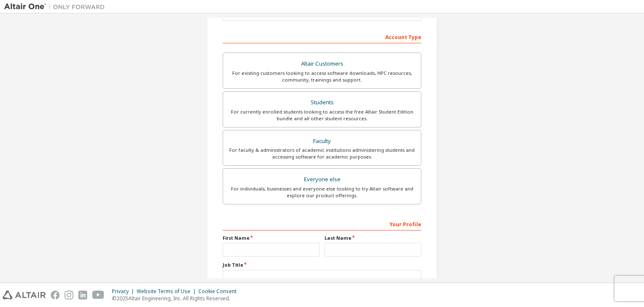 This screenshot has height=307, width=644. Describe the element at coordinates (322, 141) in the screenshot. I see `div: Faculty` at that location.